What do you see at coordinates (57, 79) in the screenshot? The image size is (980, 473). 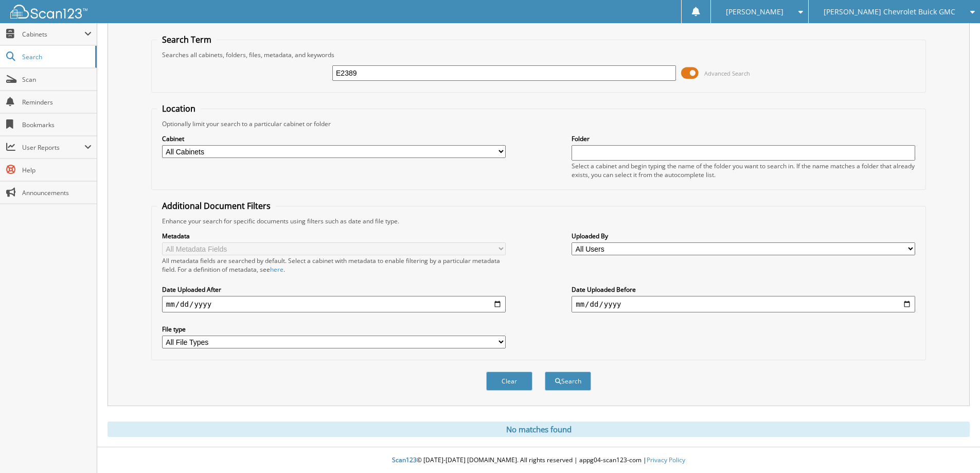 I see `span: Scan` at bounding box center [57, 79].